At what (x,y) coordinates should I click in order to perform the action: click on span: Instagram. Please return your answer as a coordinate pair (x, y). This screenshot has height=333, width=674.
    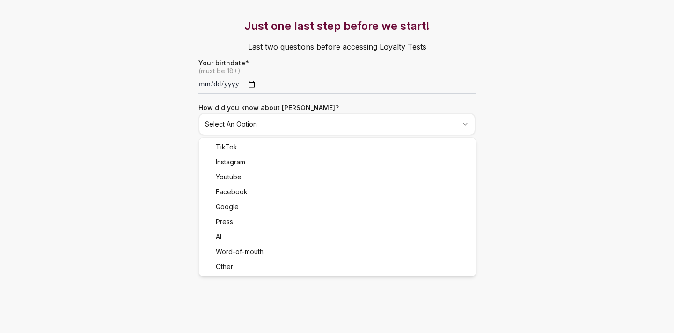
    Looking at the image, I should click on (230, 162).